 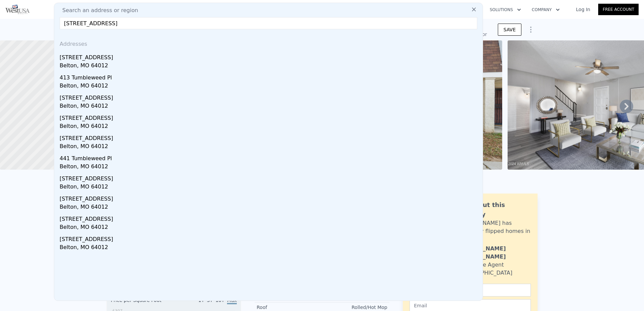 I want to click on div: Addresses, so click(x=268, y=43).